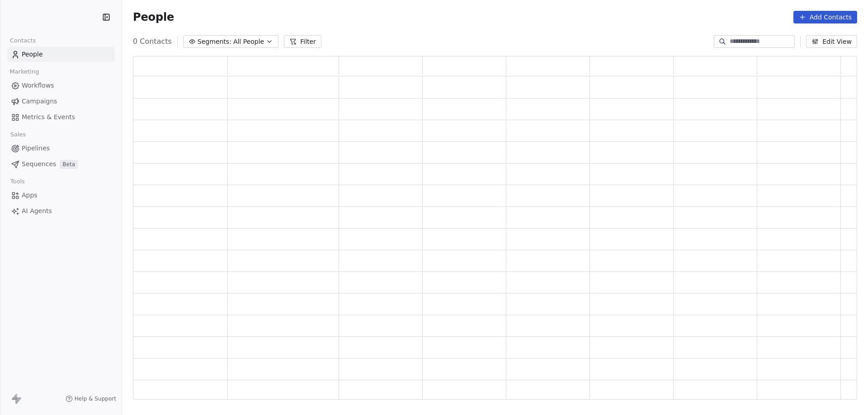 The height and width of the screenshot is (415, 868). What do you see at coordinates (61, 211) in the screenshot?
I see `a: AI Agents` at bounding box center [61, 211].